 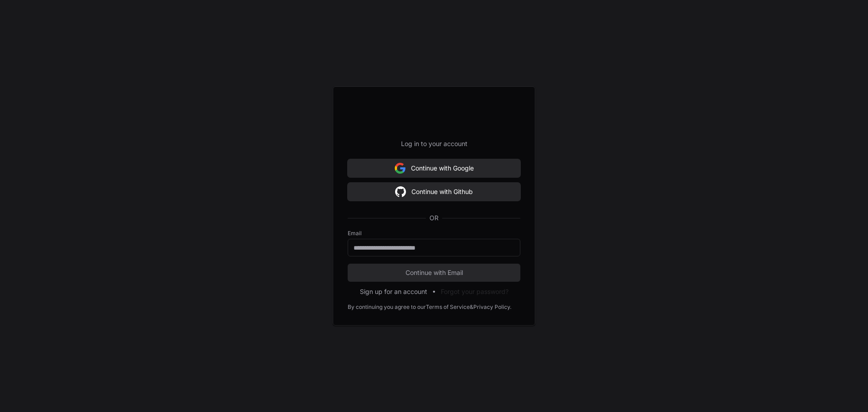 I want to click on a: Privacy Policy., so click(x=493, y=307).